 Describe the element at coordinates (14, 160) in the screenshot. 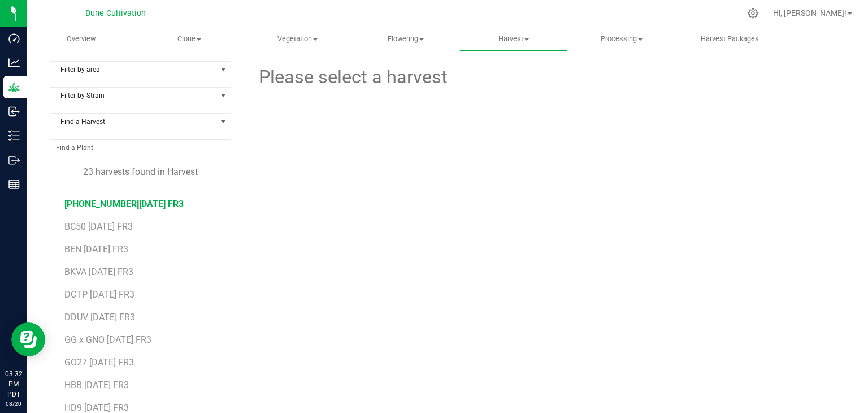

I see `inline-svg: Outbound` at that location.